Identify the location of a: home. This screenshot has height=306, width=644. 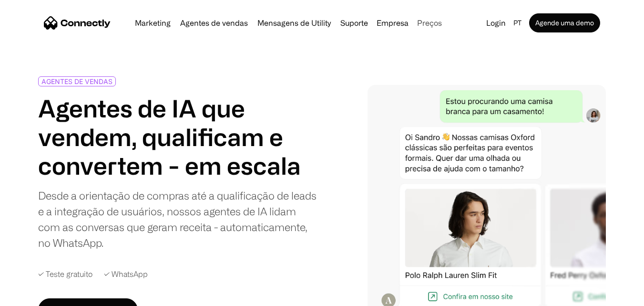
(77, 23).